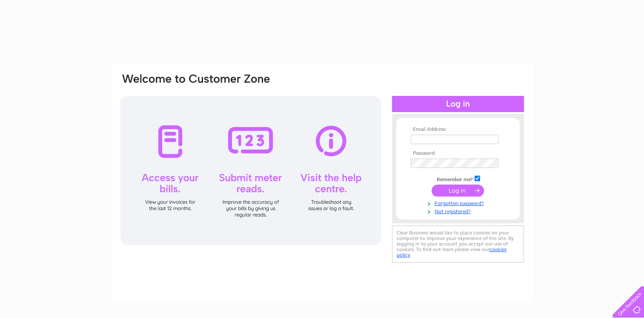  What do you see at coordinates (458, 243) in the screenshot?
I see `div: Clear Business would like to place cookies on your computer to improve your experience of the sit...` at bounding box center [458, 243].